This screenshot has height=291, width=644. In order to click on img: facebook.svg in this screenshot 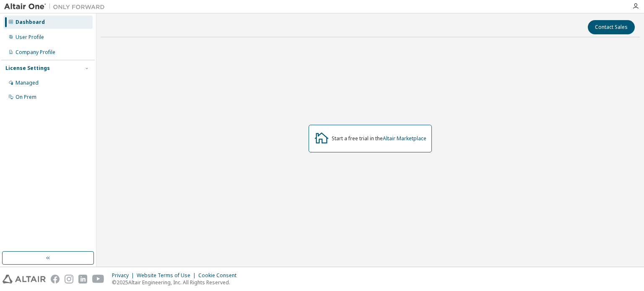, I will do `click(55, 279)`.